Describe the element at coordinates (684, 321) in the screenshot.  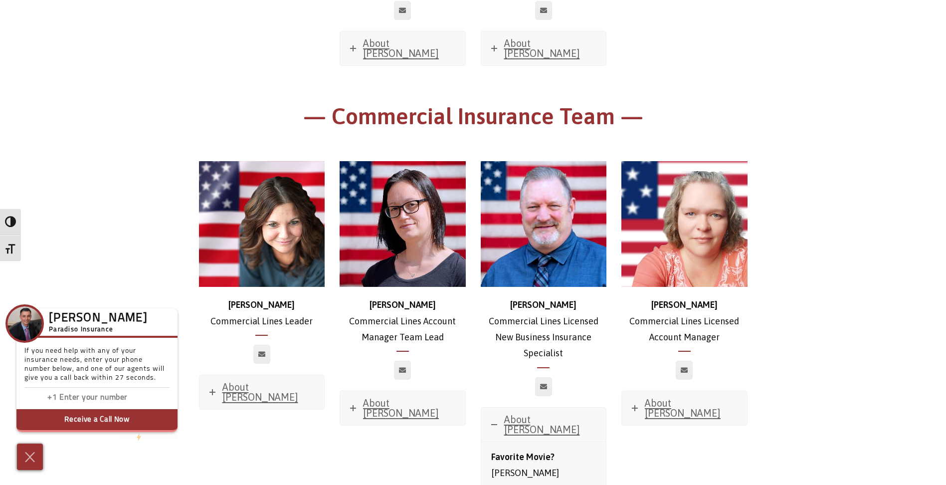
I see `p: Commercial Lines Licensed Account Manager` at that location.